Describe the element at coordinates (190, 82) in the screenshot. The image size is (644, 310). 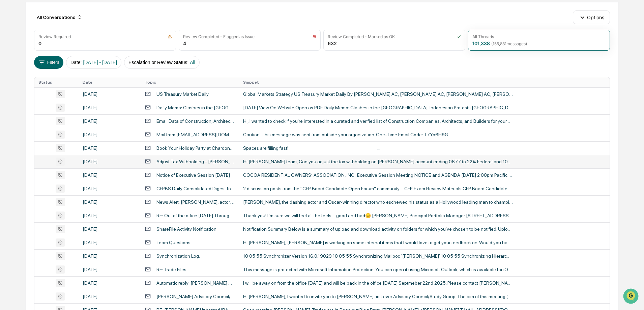
I see `th: Topic` at that location.